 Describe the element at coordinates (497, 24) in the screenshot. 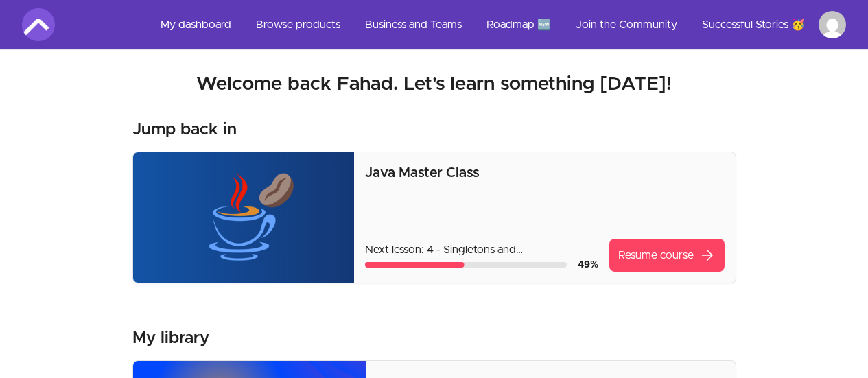

I see `nav: Main` at that location.